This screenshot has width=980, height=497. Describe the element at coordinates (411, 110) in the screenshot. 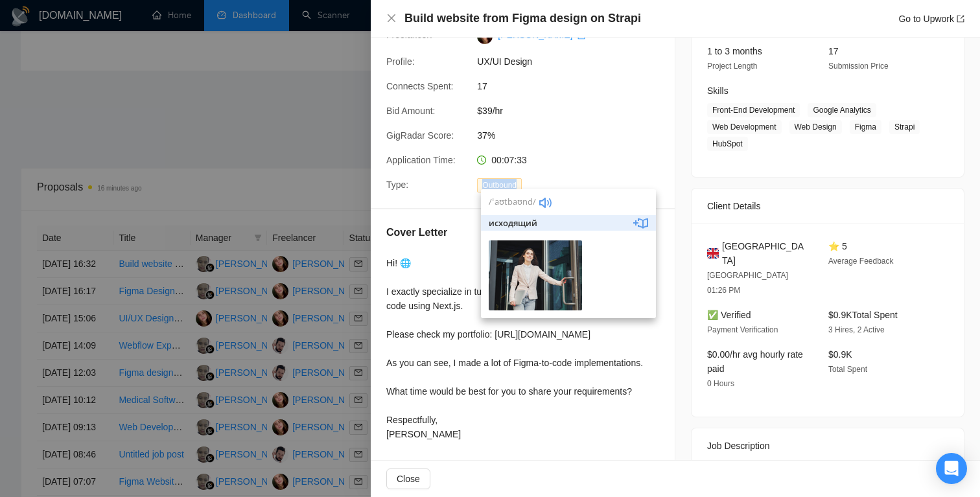

I see `span: Bid Amount:` at that location.